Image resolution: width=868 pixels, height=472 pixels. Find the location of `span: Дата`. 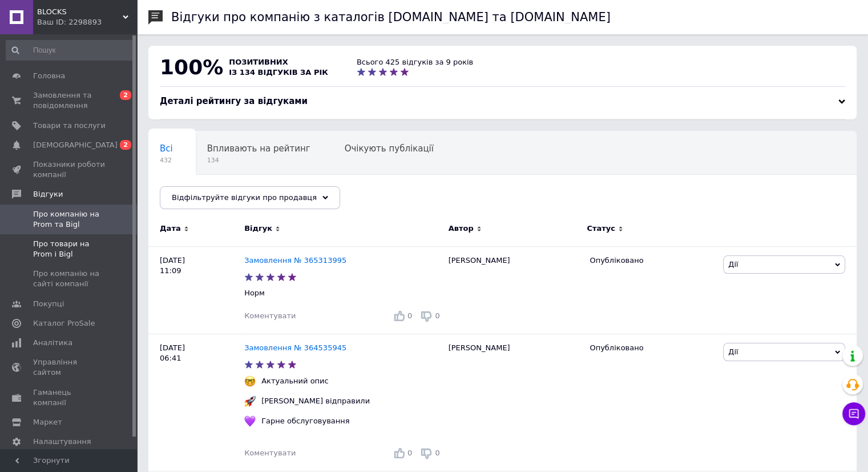

span: Дата is located at coordinates (170, 228).